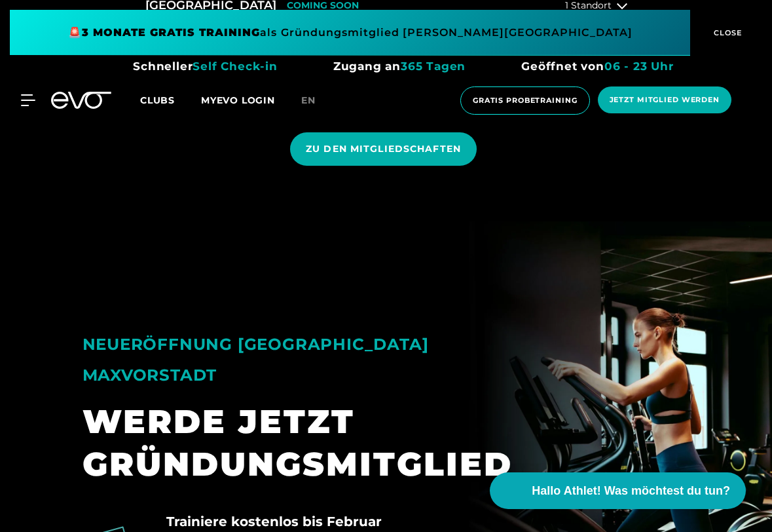 This screenshot has height=532, width=772. I want to click on span: ZU DEN MITGLIEDSCHAFTEN, so click(383, 148).